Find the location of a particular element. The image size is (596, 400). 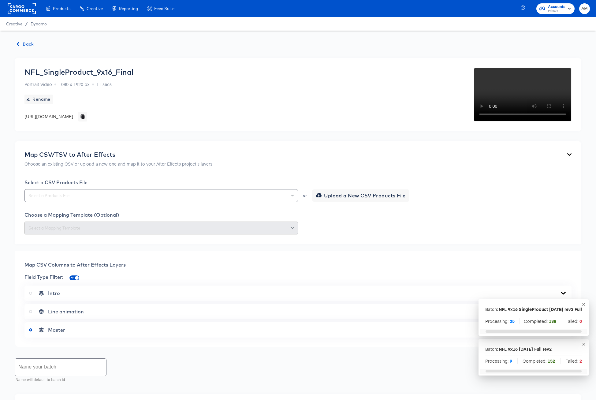

span: Reporting is located at coordinates (128, 9).